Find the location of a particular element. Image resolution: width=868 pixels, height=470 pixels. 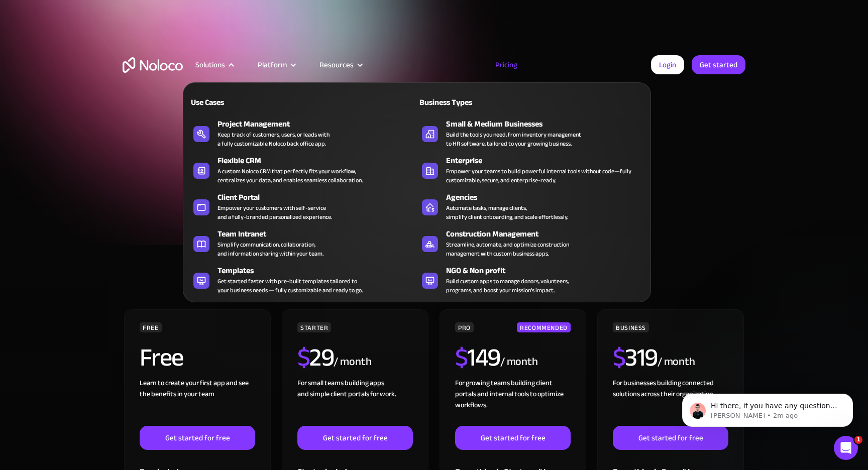

div: Construction Management is located at coordinates (548, 234).